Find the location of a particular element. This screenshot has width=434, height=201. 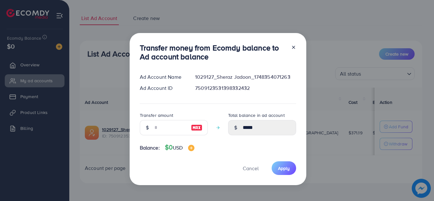

span: Balance: is located at coordinates (150, 148).